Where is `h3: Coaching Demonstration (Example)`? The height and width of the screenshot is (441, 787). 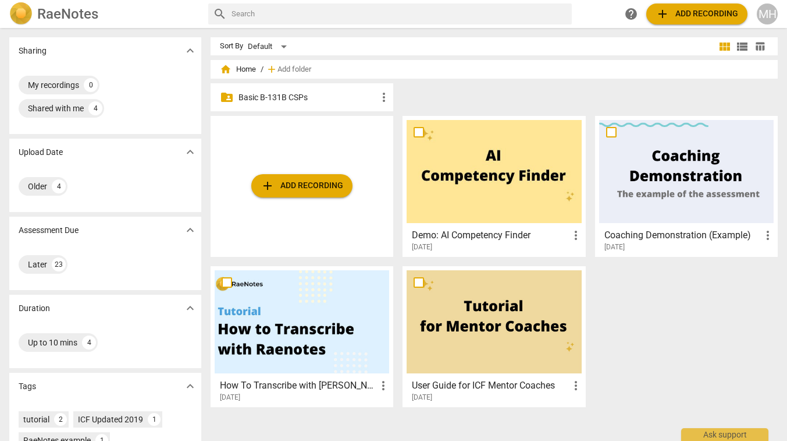
h3: Coaching Demonstration (Example) is located at coordinates (683, 235).